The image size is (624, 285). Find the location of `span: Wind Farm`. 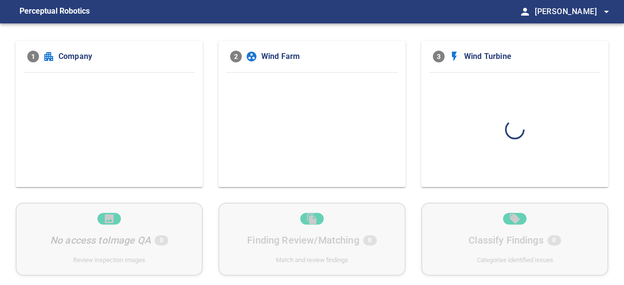

span: Wind Farm is located at coordinates (328, 57).